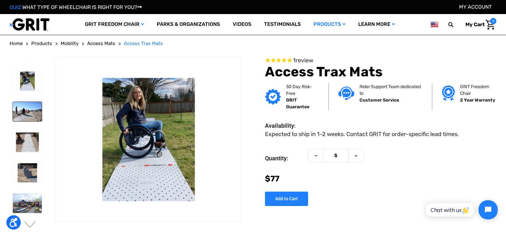 The height and width of the screenshot is (236, 506). What do you see at coordinates (302, 90) in the screenshot?
I see `p: 30 Day Risk-Free` at bounding box center [302, 90].